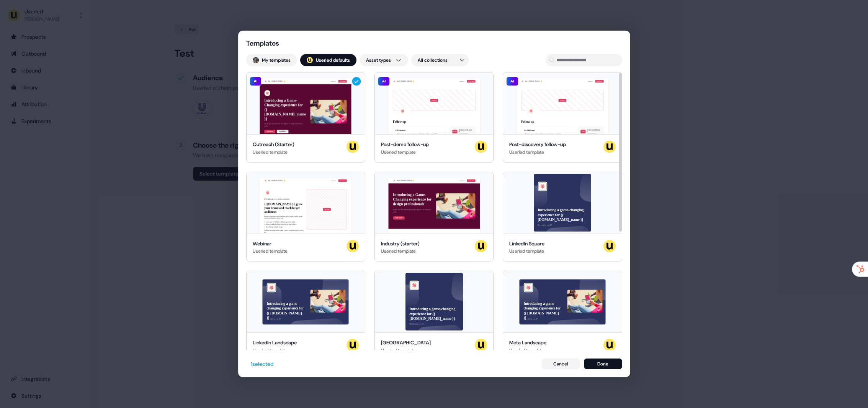  Describe the element at coordinates (274, 343) in the screenshot. I see `div: LinkedIn Landscape` at that location.